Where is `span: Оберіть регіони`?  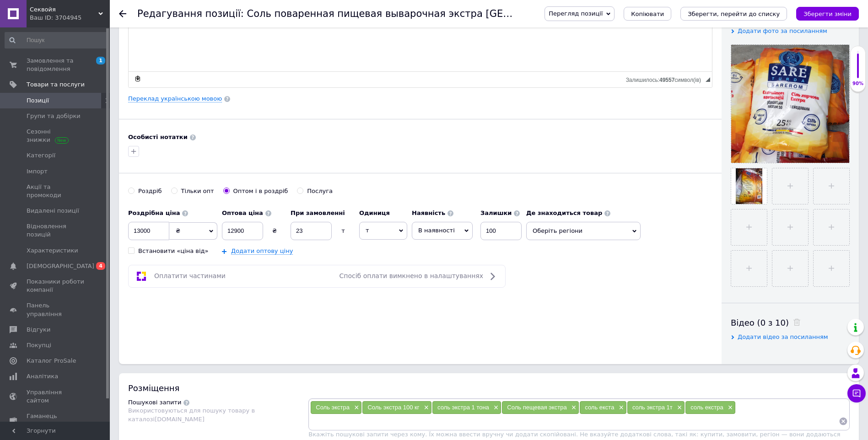 span: Оберіть регіони is located at coordinates (584, 231).